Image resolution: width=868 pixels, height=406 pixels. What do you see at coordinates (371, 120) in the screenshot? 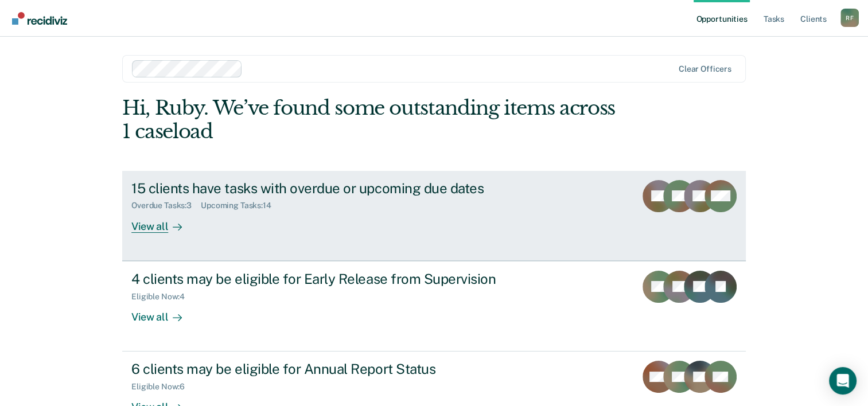
I see `div: Hi, Ruby. We’ve found some outstanding items across 1 caseload` at bounding box center [371, 120].